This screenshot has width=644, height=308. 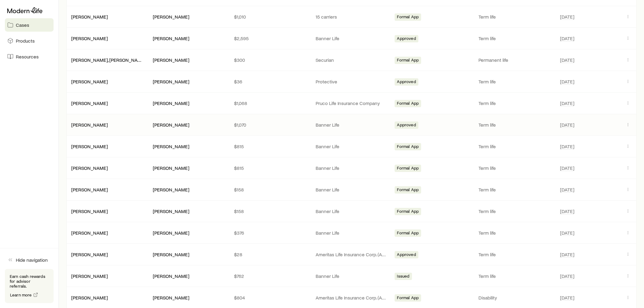 I want to click on p: Earn cash rewards for advisor referrals., so click(x=29, y=281).